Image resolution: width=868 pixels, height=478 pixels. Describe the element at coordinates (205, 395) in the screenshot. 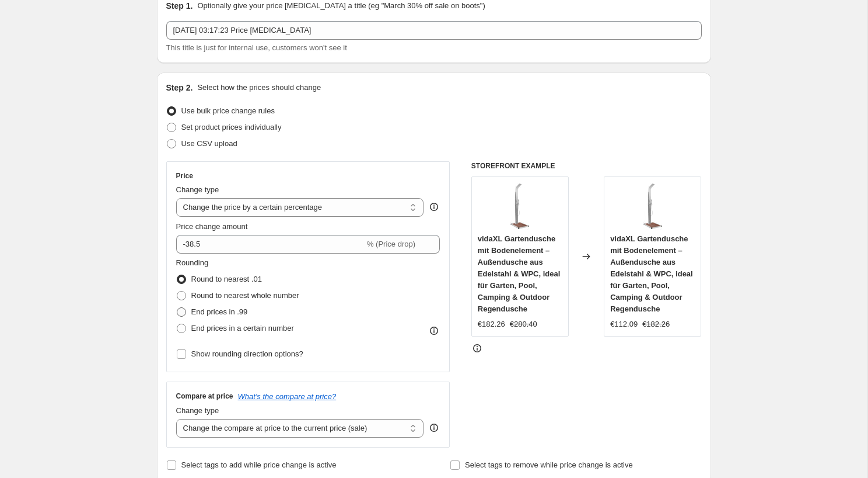

I see `h3: Compare at price` at that location.